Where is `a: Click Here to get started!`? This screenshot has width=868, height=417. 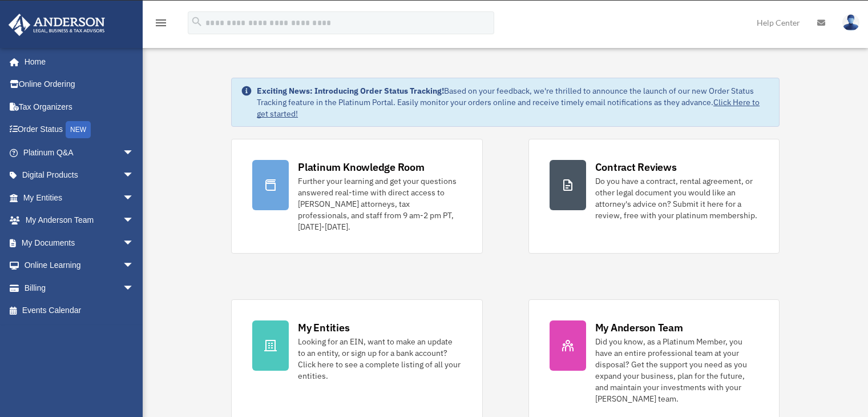
a: Click Here to get started! is located at coordinates (508, 108).